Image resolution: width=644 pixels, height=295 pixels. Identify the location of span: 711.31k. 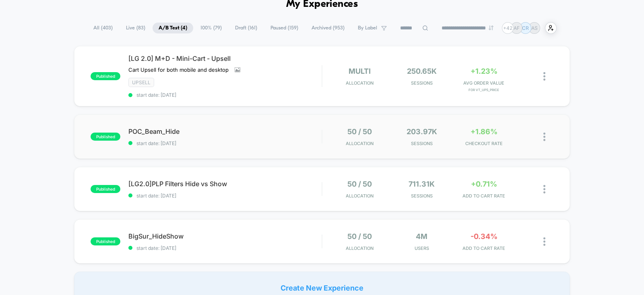
(422, 184).